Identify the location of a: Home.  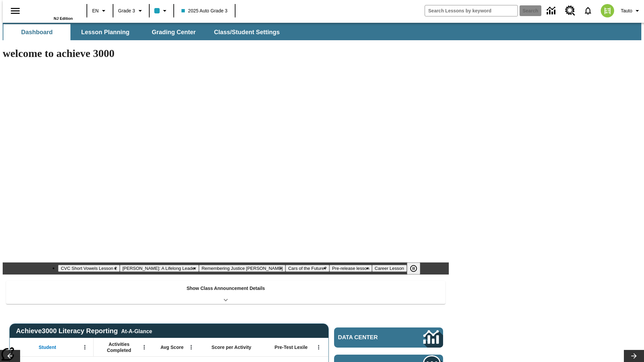
(51, 10).